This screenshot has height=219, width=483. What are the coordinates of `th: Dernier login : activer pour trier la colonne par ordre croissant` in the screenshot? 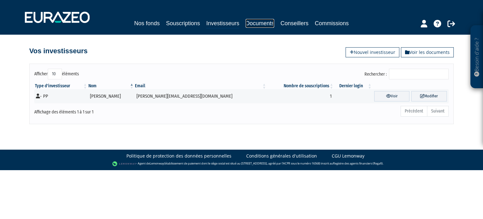 It's located at (353, 86).